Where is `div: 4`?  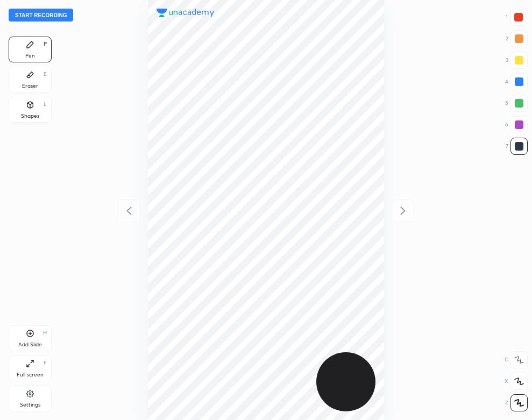 div: 4 is located at coordinates (516, 82).